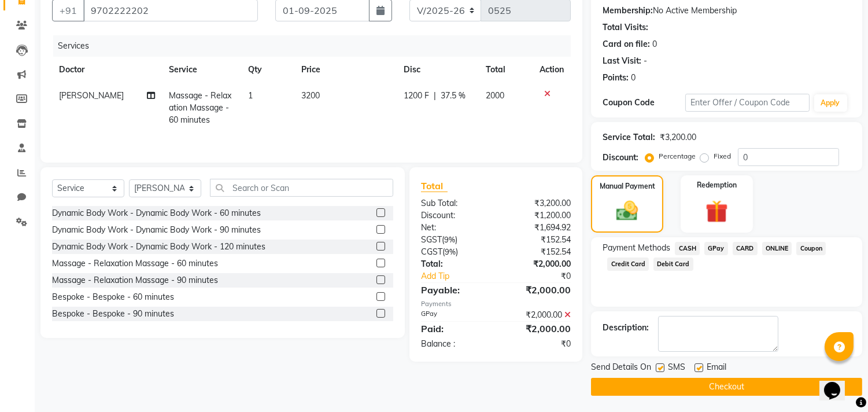 This screenshot has height=412, width=868. I want to click on span: 37.5 %, so click(453, 96).